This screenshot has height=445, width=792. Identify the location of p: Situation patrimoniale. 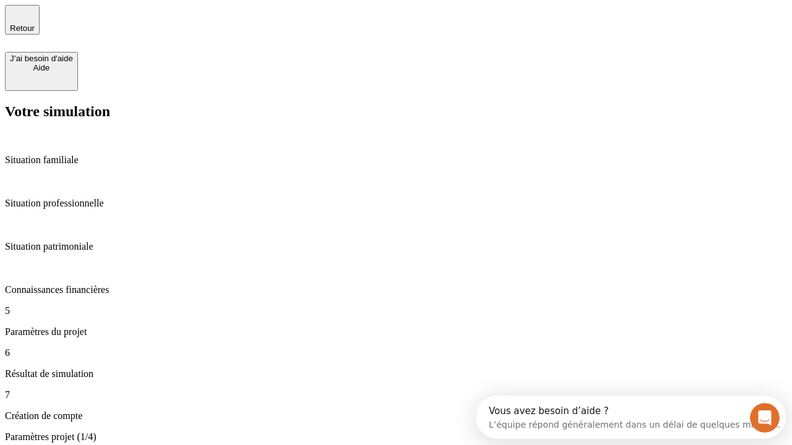
(396, 247).